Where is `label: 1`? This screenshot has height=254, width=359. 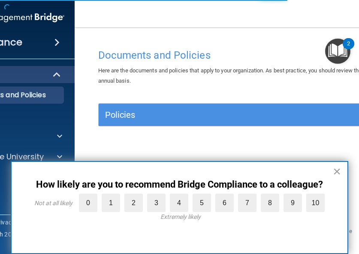
label: 1 is located at coordinates (111, 203).